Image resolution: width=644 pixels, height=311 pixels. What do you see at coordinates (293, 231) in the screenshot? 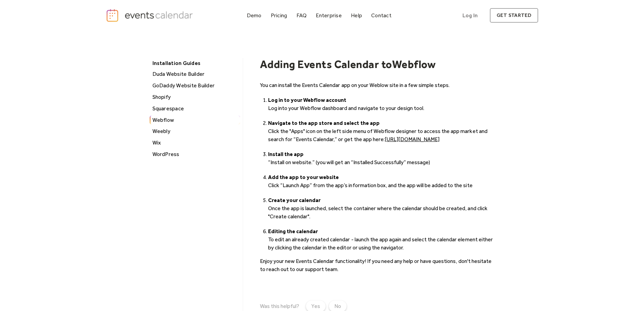
I see `strong: Editing the calendar ‍` at bounding box center [293, 231].